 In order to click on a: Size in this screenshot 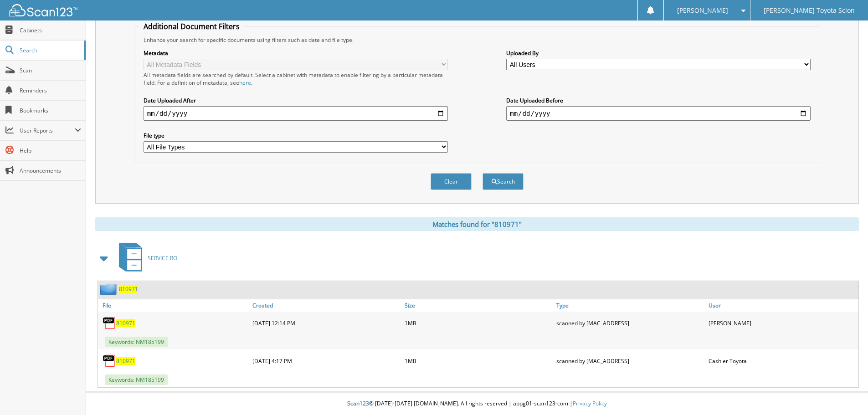, I will do `click(478, 306)`.